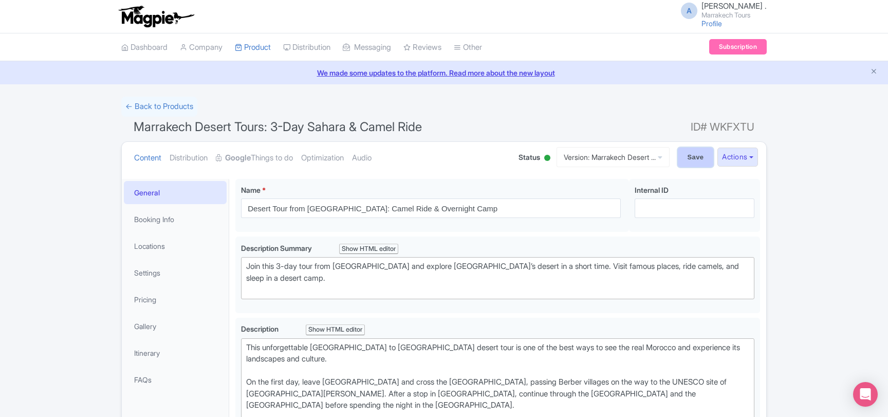 This screenshot has height=417, width=888. Describe the element at coordinates (738, 47) in the screenshot. I see `a: Subscription` at that location.